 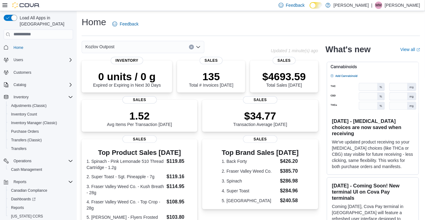 I want to click on a: Feedback, so click(x=125, y=24).